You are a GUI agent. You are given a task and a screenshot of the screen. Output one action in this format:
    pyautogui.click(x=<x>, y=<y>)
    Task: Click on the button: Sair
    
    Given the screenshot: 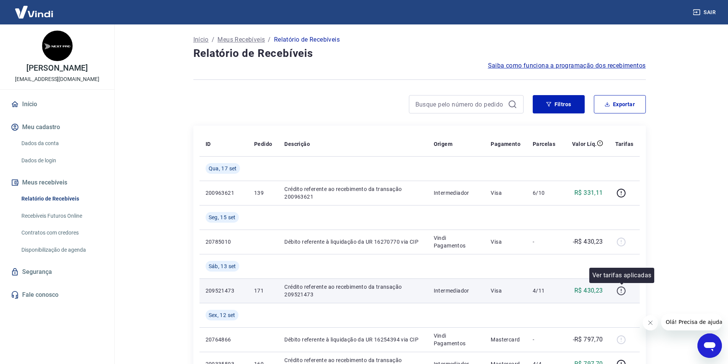 What is the action you would take?
    pyautogui.click(x=705, y=12)
    